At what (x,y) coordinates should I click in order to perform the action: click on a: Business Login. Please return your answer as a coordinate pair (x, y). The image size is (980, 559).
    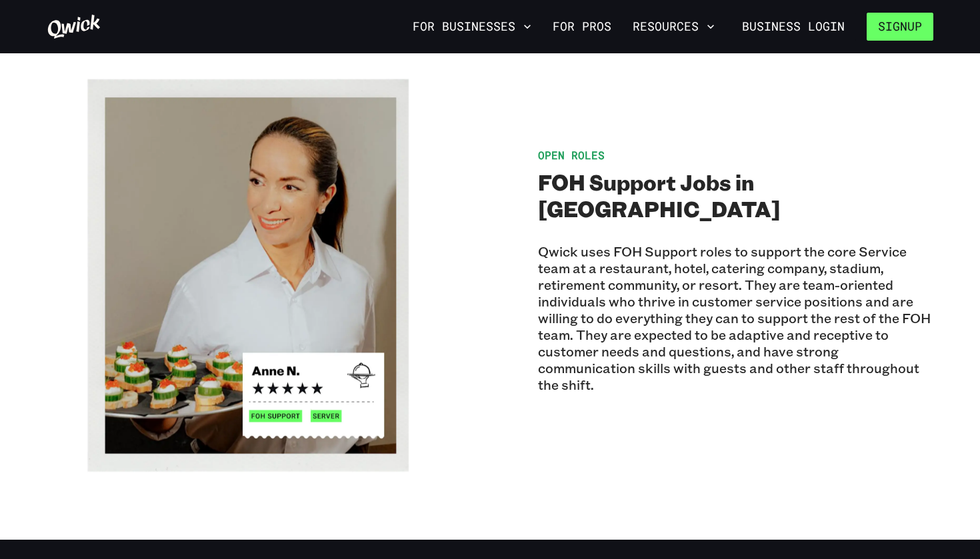
    Looking at the image, I should click on (793, 26).